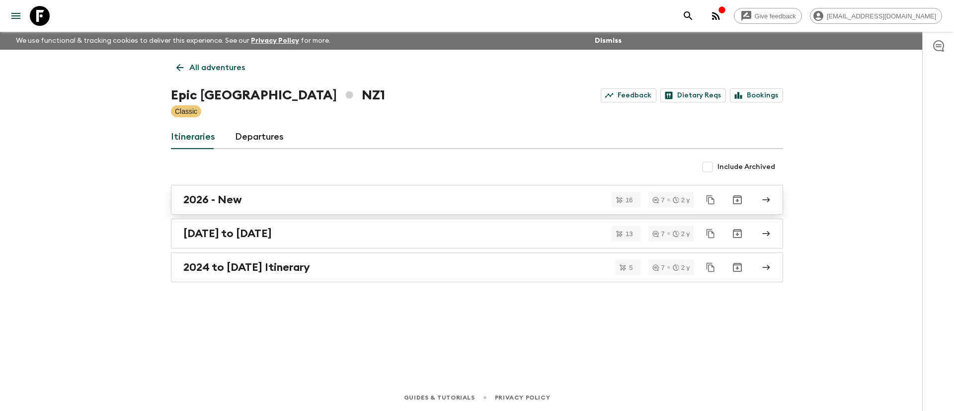  I want to click on p: Classic, so click(186, 111).